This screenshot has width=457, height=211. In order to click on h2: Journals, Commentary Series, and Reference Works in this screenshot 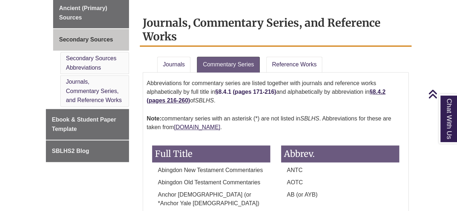, I will do `click(276, 30)`.